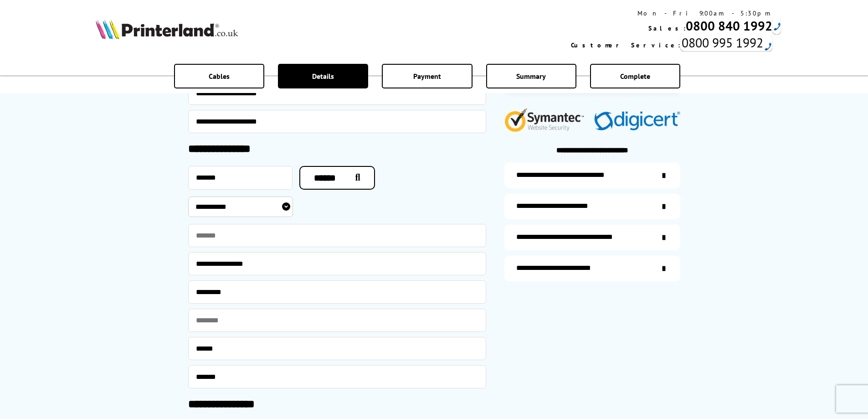  I want to click on a: secure-website, so click(593, 269).